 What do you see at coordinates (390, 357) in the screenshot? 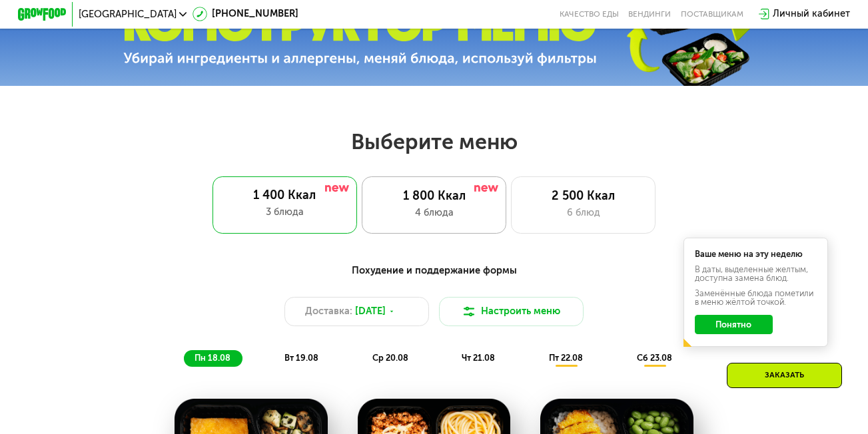
I see `span: ср 20.08` at bounding box center [390, 357].